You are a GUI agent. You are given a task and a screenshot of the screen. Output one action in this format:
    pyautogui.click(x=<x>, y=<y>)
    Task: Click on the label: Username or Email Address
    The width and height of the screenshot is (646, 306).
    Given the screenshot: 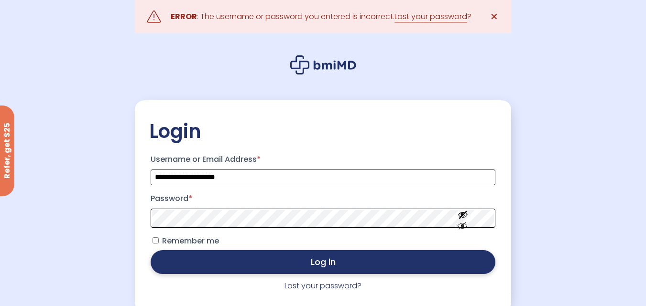 What is the action you would take?
    pyautogui.click(x=323, y=160)
    